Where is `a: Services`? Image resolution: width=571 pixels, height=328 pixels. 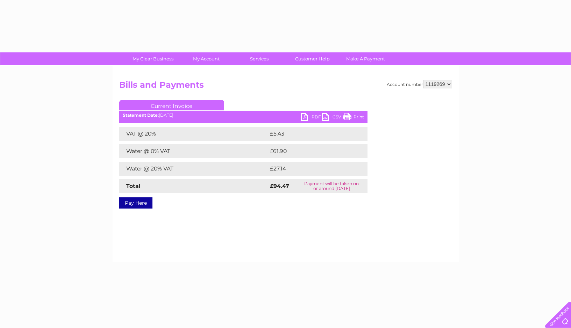 a: Services is located at coordinates (259, 59).